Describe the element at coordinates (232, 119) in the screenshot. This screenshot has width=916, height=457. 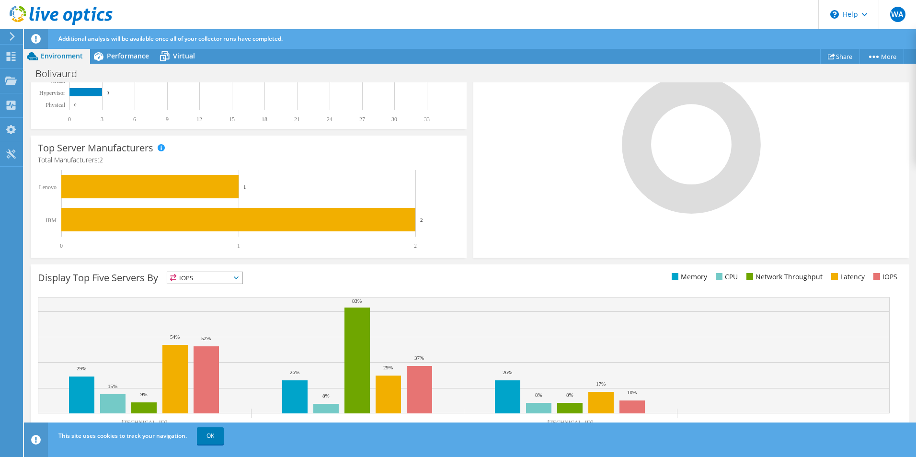
I see `text: 15` at that location.